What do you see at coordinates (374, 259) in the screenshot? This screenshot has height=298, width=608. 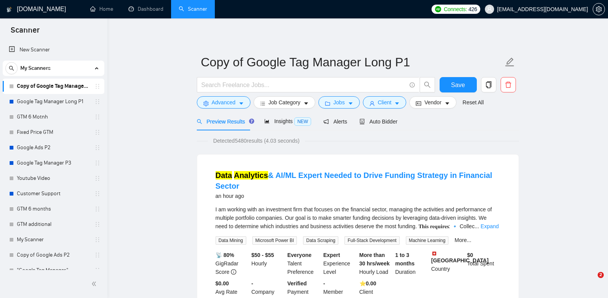 I see `b: More than 30 hrs/week` at bounding box center [374, 259].